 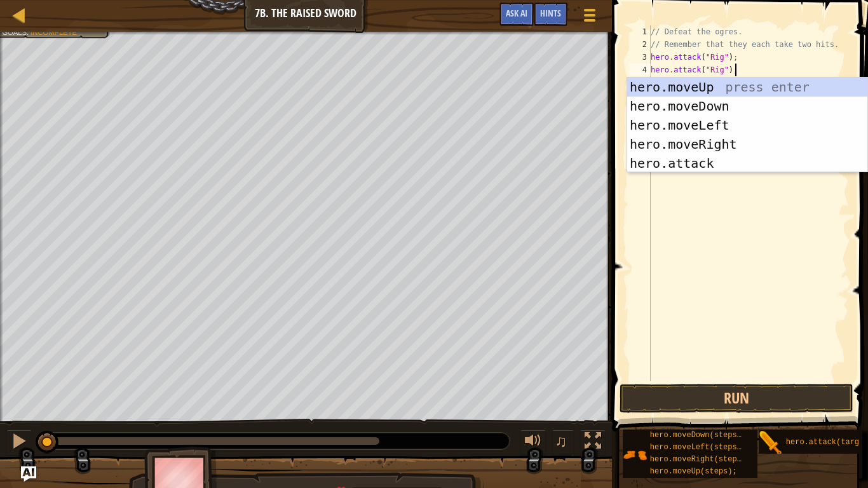 What do you see at coordinates (533, 442) in the screenshot?
I see `button: Adjust volume` at bounding box center [533, 442].